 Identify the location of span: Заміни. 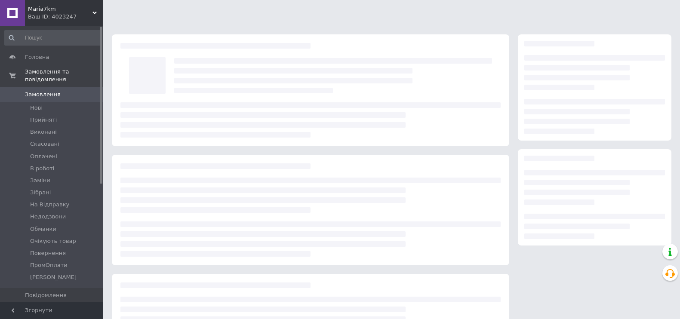
(40, 181).